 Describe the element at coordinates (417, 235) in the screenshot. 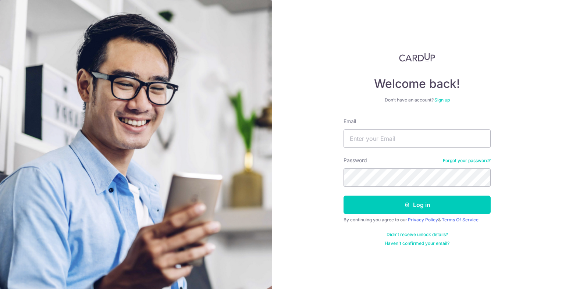

I see `a: Didn't receive unlock details?` at that location.